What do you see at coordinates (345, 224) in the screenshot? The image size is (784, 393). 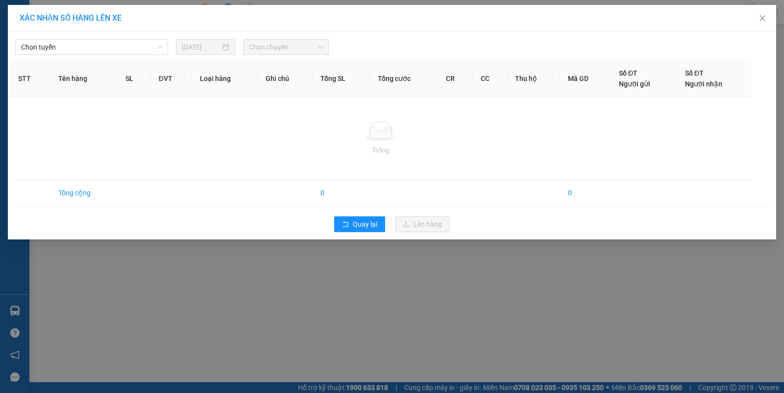 I see `span: rollback` at bounding box center [345, 224].